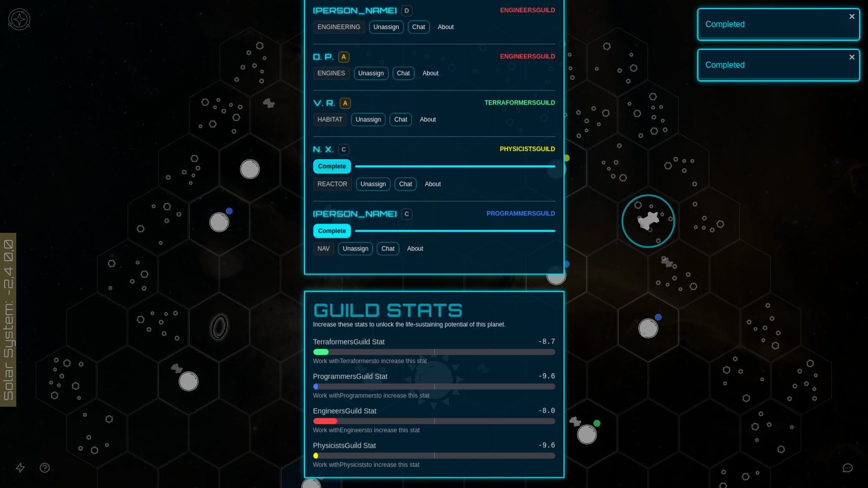  What do you see at coordinates (345, 446) in the screenshot?
I see `span: Physicists Guild Stat` at bounding box center [345, 446].